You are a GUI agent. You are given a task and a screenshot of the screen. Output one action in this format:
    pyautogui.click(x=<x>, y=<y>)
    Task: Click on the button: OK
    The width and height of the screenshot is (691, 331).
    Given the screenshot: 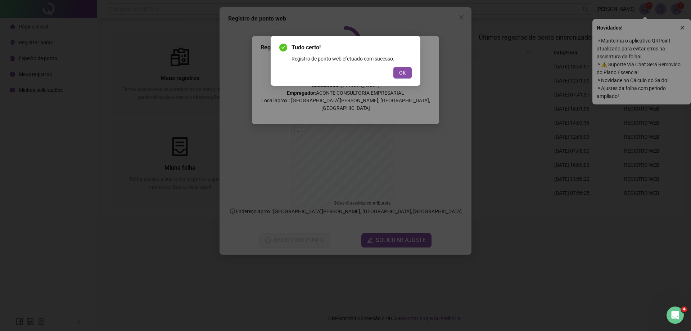 What is the action you would take?
    pyautogui.click(x=402, y=73)
    